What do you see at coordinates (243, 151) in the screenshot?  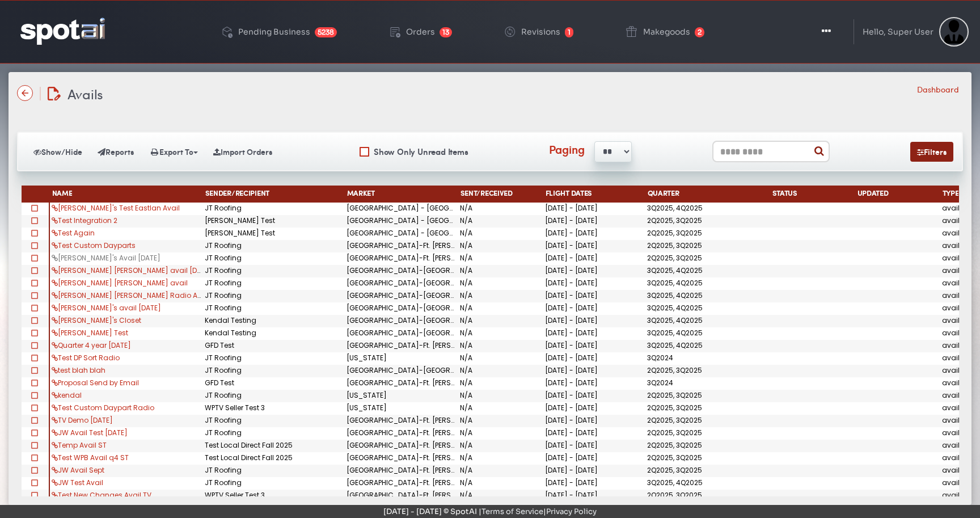 I see `button: Import Orders` at bounding box center [243, 151].